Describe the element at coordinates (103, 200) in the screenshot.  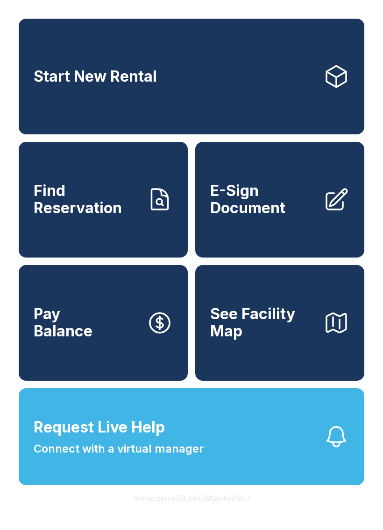
I see `a: Find Reservation` at that location.